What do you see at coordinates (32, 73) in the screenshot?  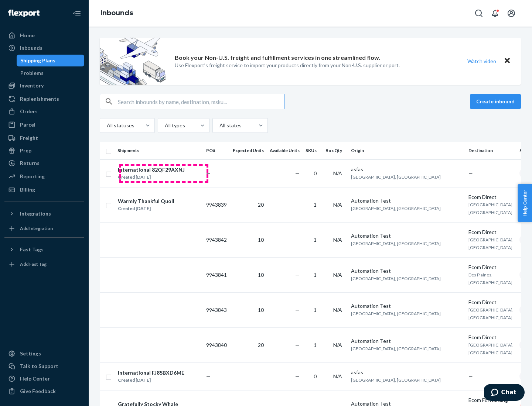 I see `div: Problems` at bounding box center [32, 73].